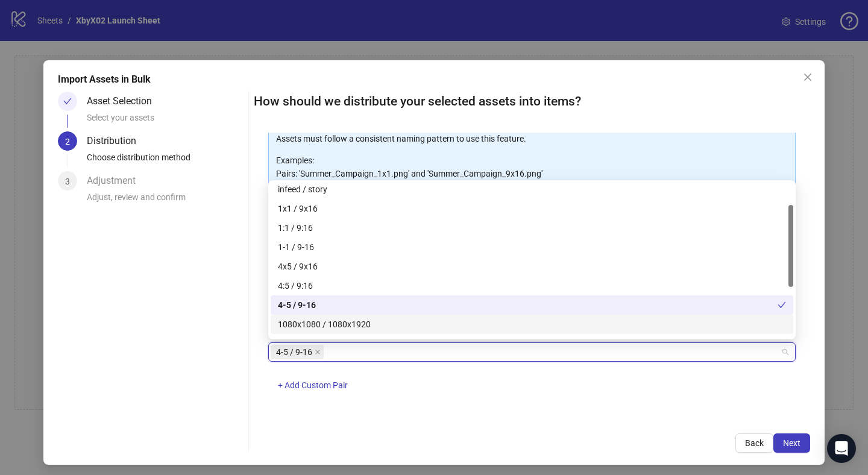  Describe the element at coordinates (313, 385) in the screenshot. I see `button: + Add Custom Pair` at that location.